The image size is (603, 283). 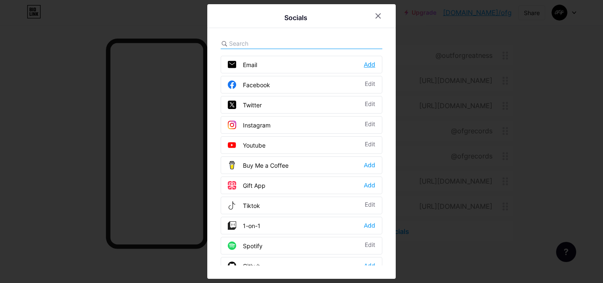 What do you see at coordinates (244, 225) in the screenshot?
I see `div: 1-on-1` at bounding box center [244, 225].